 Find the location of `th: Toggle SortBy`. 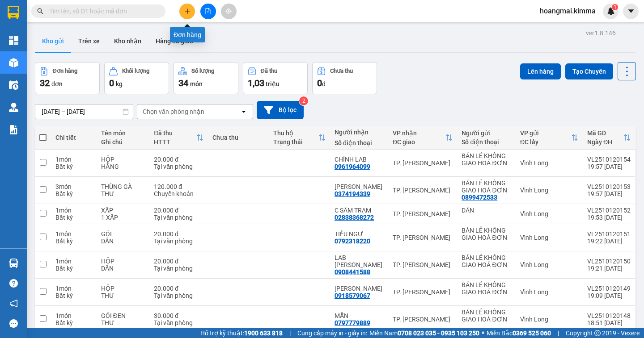

th: Toggle SortBy is located at coordinates (178, 138).